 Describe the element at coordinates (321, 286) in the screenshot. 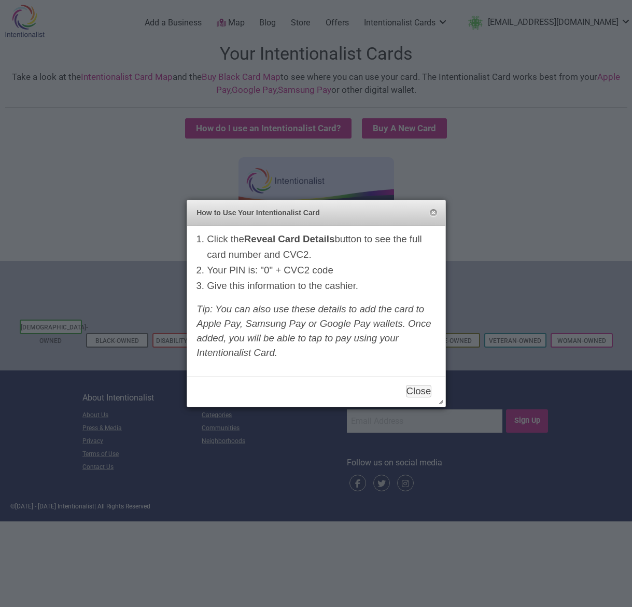

I see `li: Give this information to the cashier.` at that location.